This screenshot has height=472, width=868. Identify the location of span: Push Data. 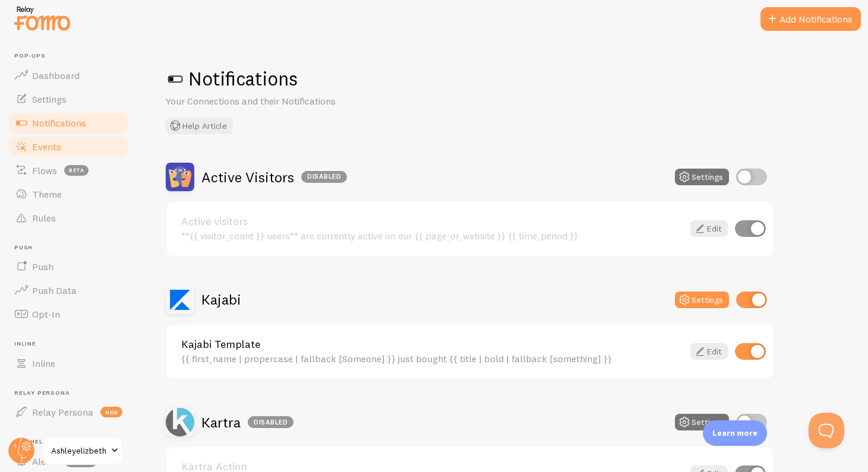
(54, 291).